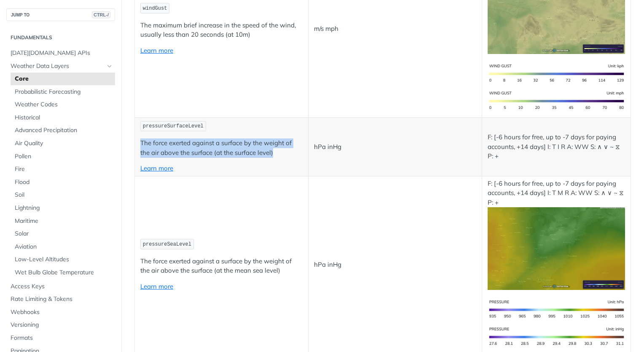 The image size is (644, 352). What do you see at coordinates (221, 30) in the screenshot?
I see `p: The maximum brief increase in the speed of the wind, usually less than 20 seconds (at 10m)` at bounding box center [221, 30].